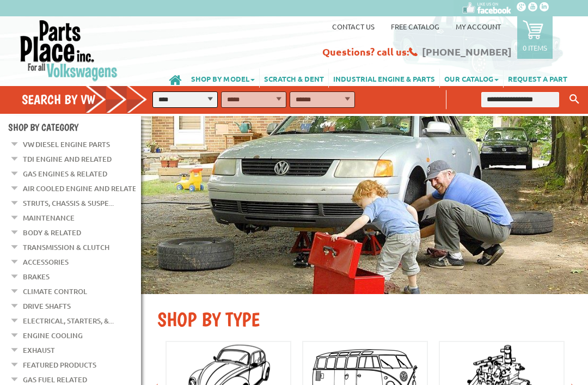 The width and height of the screenshot is (588, 385). I want to click on p: 0 items, so click(535, 48).